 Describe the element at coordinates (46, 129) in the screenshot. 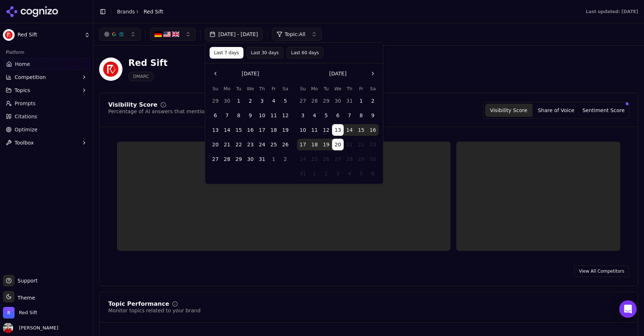

I see `a: Optimize` at that location.